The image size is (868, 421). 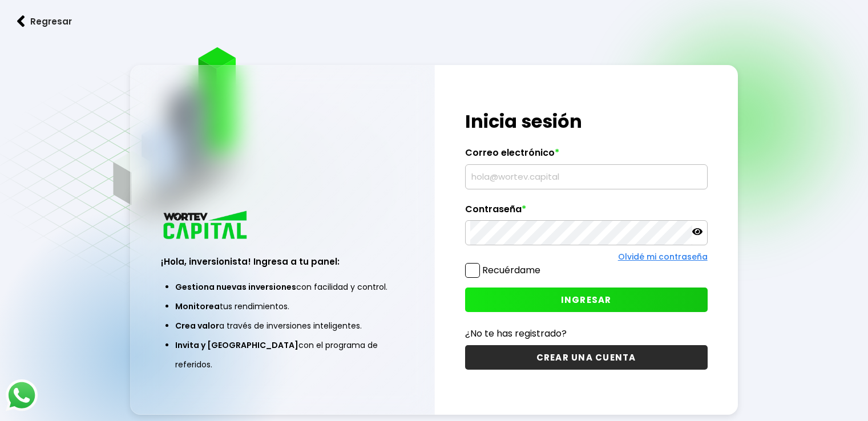 What do you see at coordinates (197, 326) in the screenshot?
I see `span: Crea valor` at bounding box center [197, 326].